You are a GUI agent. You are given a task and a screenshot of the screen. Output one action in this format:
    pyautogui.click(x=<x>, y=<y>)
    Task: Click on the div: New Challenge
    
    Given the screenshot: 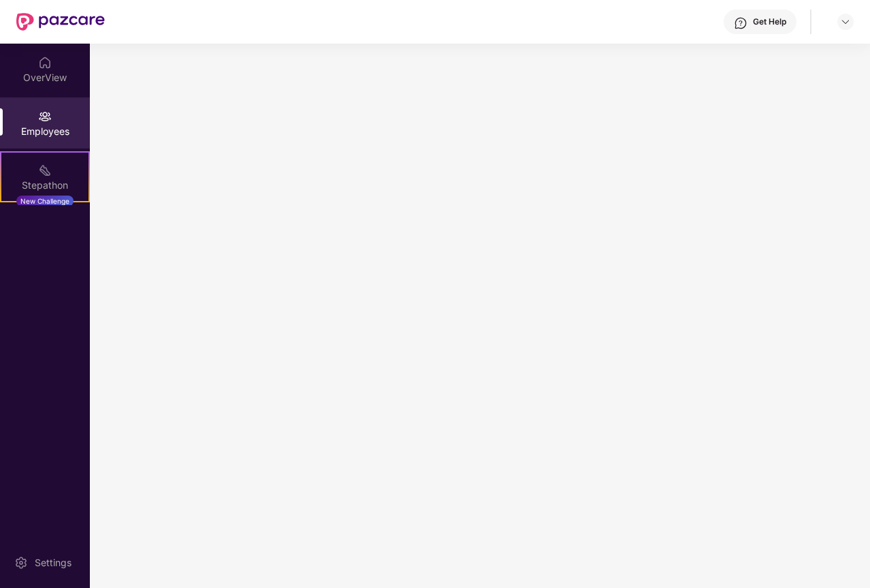 What is the action you would take?
    pyautogui.click(x=45, y=201)
    